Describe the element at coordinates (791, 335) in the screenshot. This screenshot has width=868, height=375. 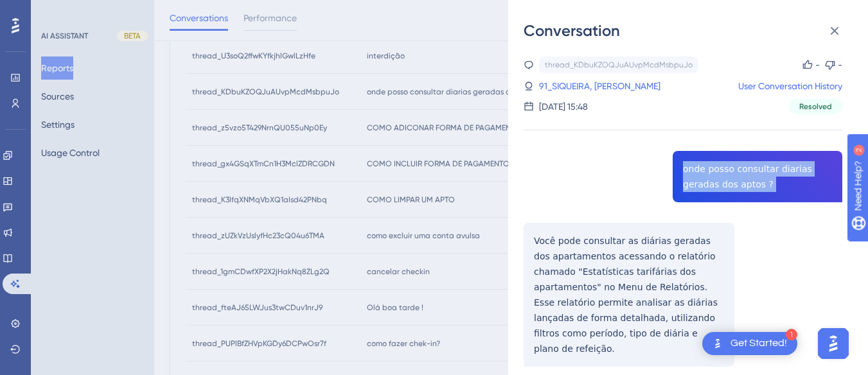
I see `div: 1` at that location.